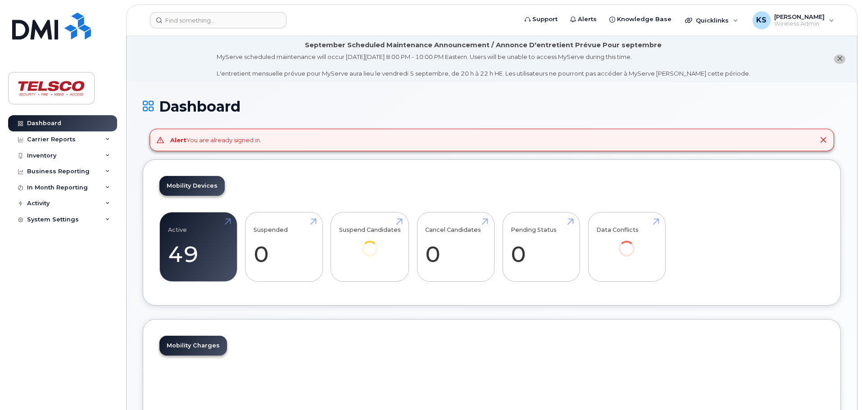 The image size is (862, 410). Describe the element at coordinates (193, 346) in the screenshot. I see `a: Mobility Charges` at that location.